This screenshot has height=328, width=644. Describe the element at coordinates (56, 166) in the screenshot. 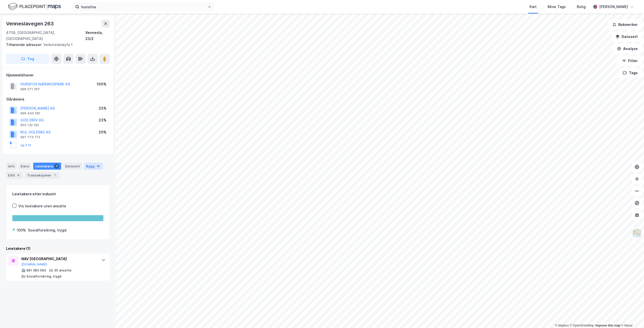

I see `div: 1` at that location.